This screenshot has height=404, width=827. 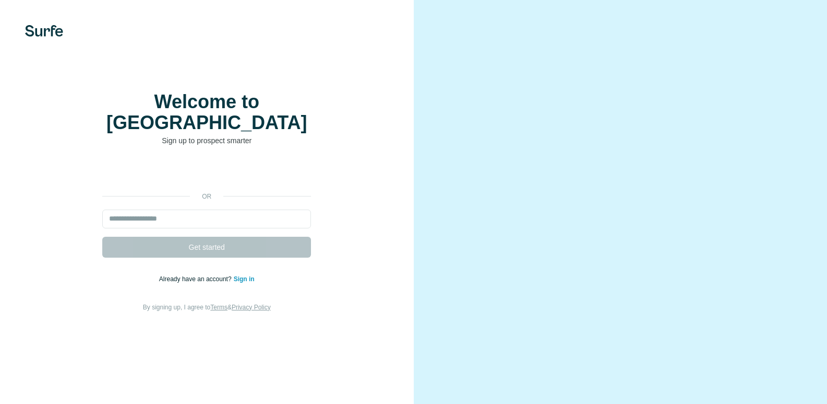 What do you see at coordinates (207, 140) in the screenshot?
I see `p: Sign up to prospect smarter` at bounding box center [207, 140].